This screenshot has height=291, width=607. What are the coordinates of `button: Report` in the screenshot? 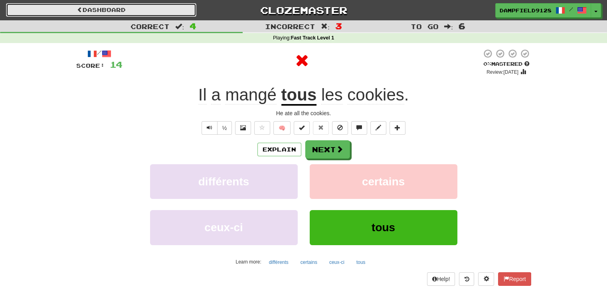 It's located at (514, 279).